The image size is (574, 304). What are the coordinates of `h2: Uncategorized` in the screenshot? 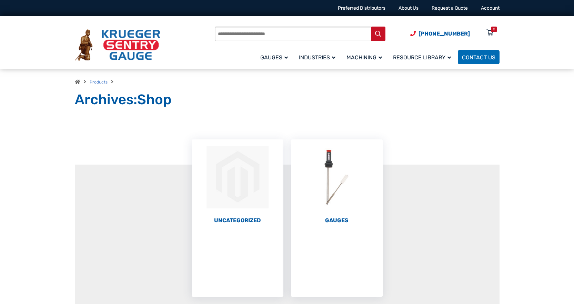 It's located at (237, 220).